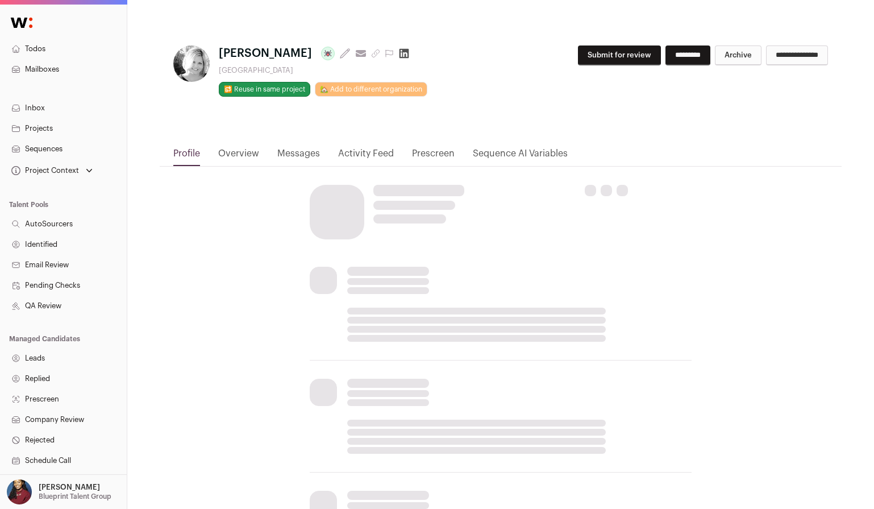 This screenshot has width=874, height=509. I want to click on p: Blueprint Talent Group, so click(75, 496).